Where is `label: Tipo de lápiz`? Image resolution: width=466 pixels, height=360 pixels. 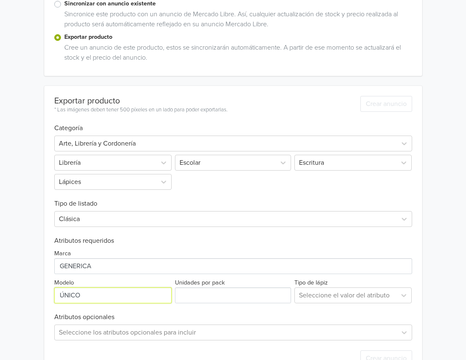 label: Tipo de lápiz is located at coordinates (311, 283).